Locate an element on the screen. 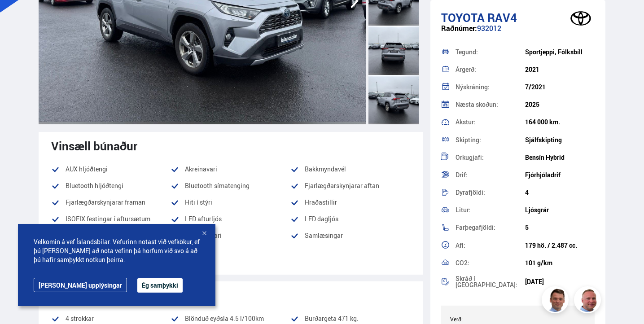 Image resolution: width=644 pixels, height=324 pixels. div: Fjórhjóladrif is located at coordinates (560, 175).